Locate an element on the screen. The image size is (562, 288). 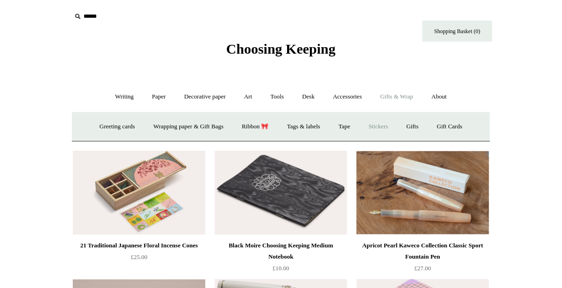
img: Black Moire Choosing Keeping Medium Notebook is located at coordinates (281, 193).